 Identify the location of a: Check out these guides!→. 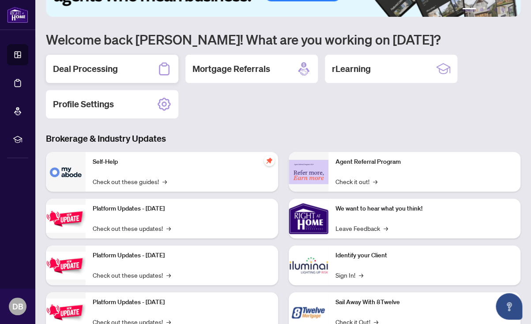
(130, 181).